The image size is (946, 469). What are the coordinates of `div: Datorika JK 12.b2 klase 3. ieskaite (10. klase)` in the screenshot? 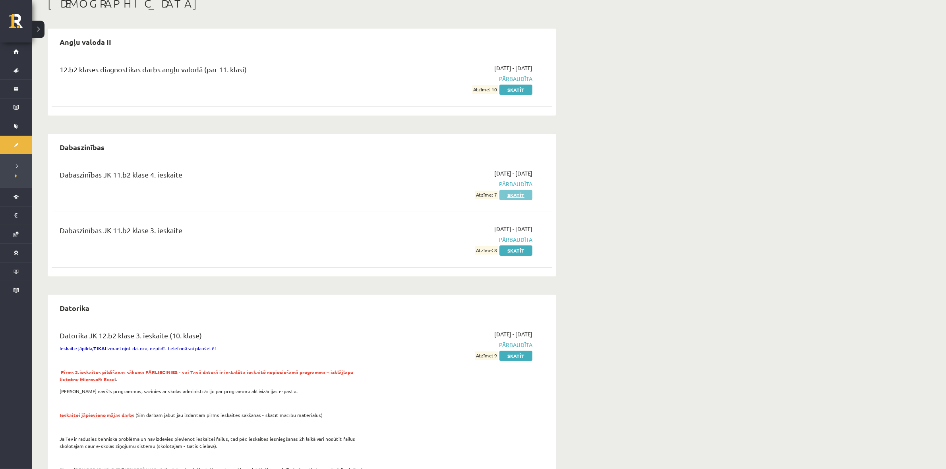 It's located at (215, 337).